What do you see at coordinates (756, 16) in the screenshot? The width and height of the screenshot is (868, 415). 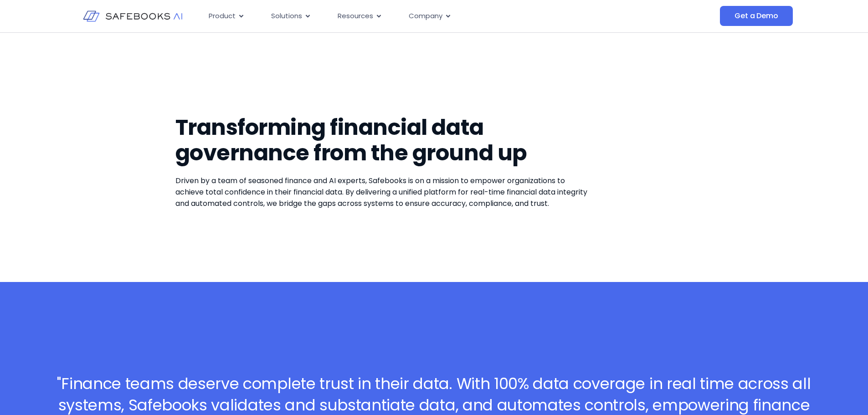 I see `span: Get a Demo` at bounding box center [756, 16].